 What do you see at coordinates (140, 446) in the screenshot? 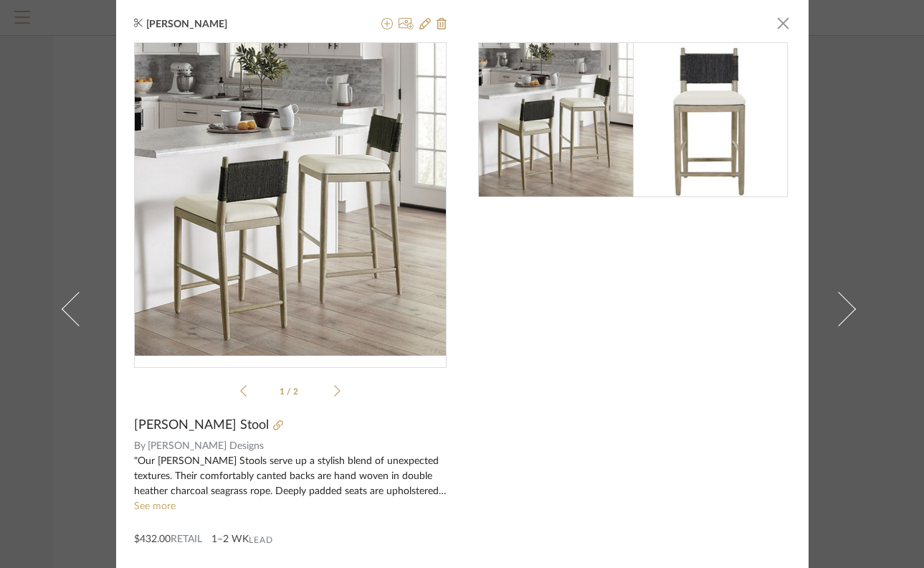
I see `span: By` at bounding box center [140, 446].